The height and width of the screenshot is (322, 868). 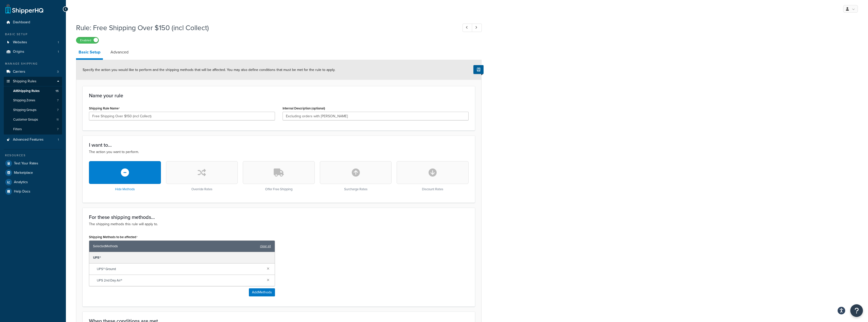 I want to click on a: Customer Groups11, so click(x=33, y=119).